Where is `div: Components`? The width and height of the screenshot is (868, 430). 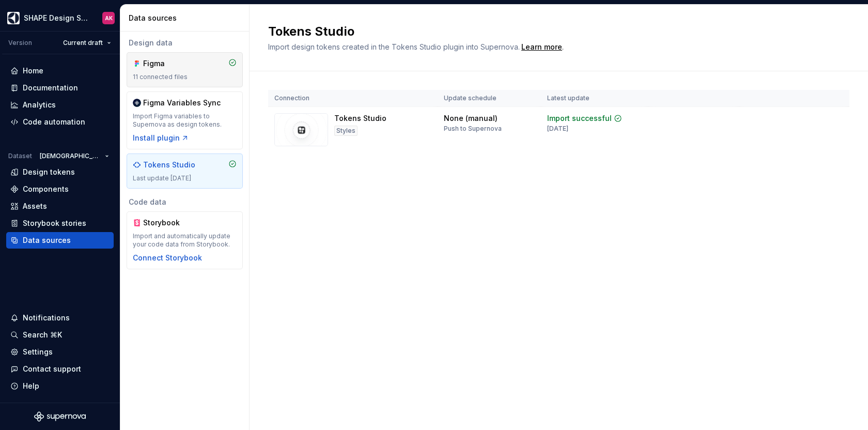 div: Components is located at coordinates (45, 189).